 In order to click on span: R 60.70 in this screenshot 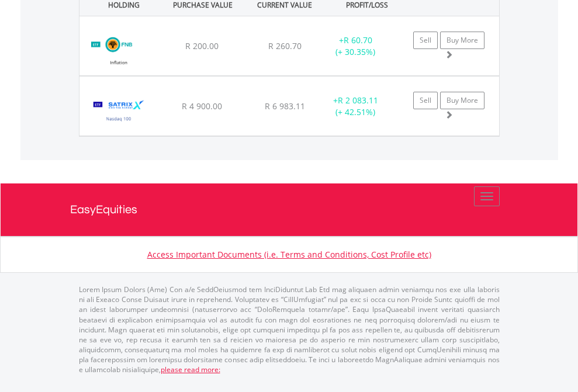, I will do `click(357, 40)`.